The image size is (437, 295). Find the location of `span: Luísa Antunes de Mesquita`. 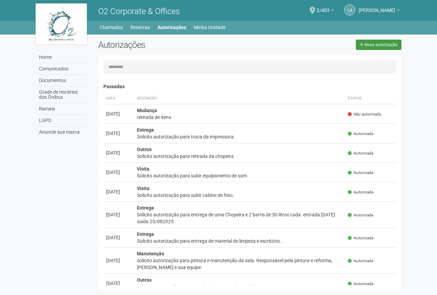

span: Luísa Antunes de Mesquita is located at coordinates (377, 7).